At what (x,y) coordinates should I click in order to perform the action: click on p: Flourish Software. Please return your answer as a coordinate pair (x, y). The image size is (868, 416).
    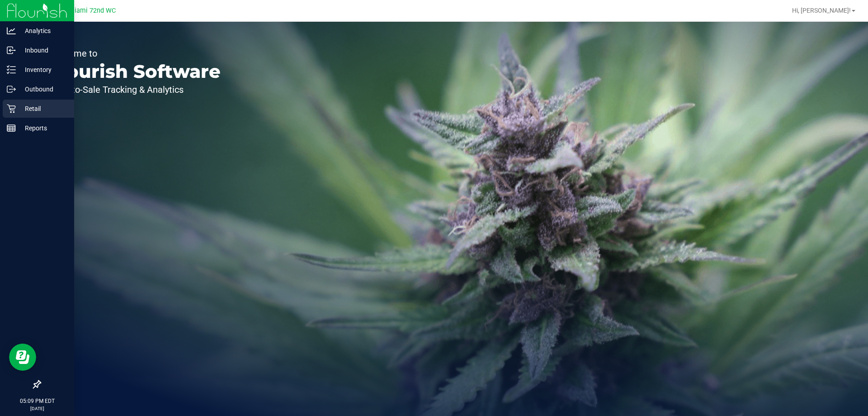
    Looking at the image, I should click on (135, 71).